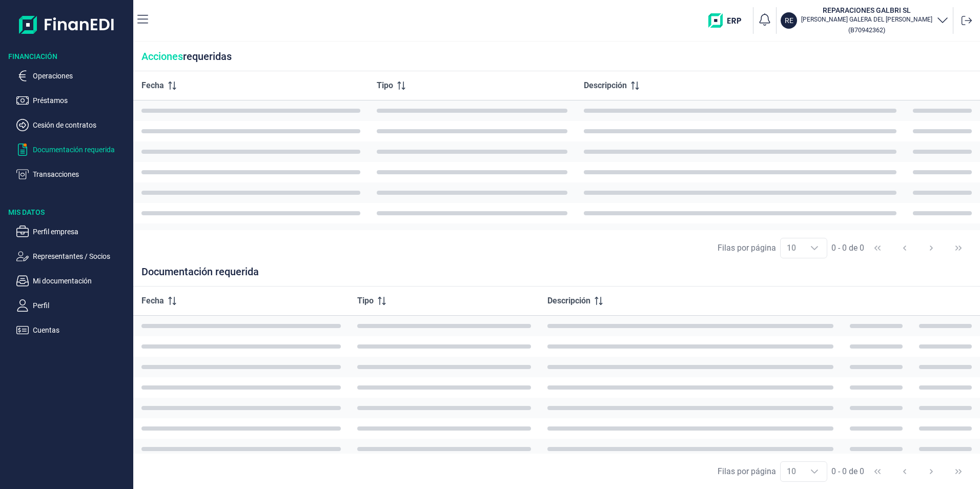 The height and width of the screenshot is (489, 980). What do you see at coordinates (81, 281) in the screenshot?
I see `p: Mi documentación` at bounding box center [81, 281].